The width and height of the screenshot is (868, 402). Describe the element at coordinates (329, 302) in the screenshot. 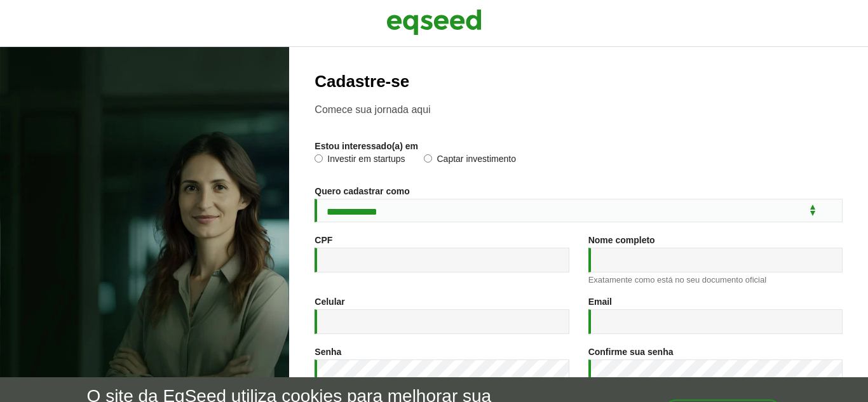

I see `label: Celular` at that location.